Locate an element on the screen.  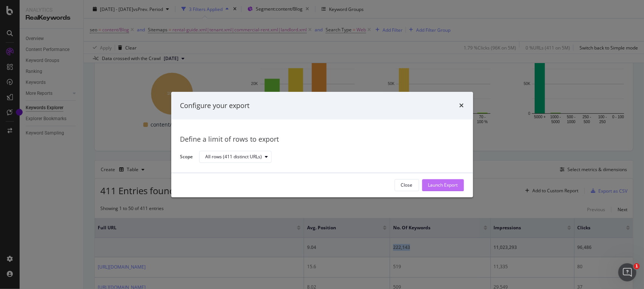
button: All rows (411 distinct URLs) is located at coordinates (235, 157).